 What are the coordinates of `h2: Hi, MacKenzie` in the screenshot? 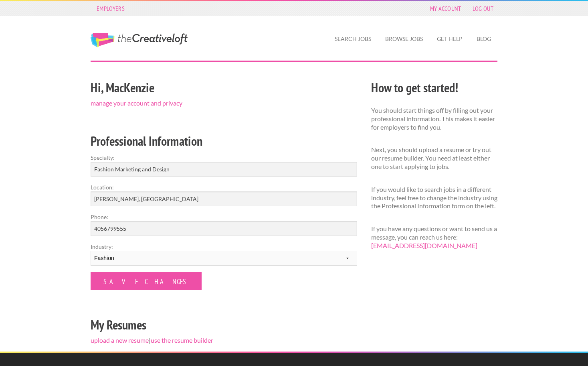 It's located at (224, 87).